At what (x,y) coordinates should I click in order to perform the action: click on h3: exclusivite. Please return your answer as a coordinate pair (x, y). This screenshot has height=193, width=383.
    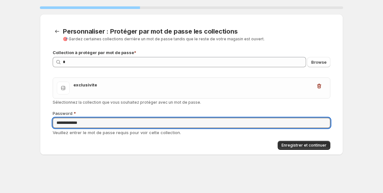
    Looking at the image, I should click on (193, 85).